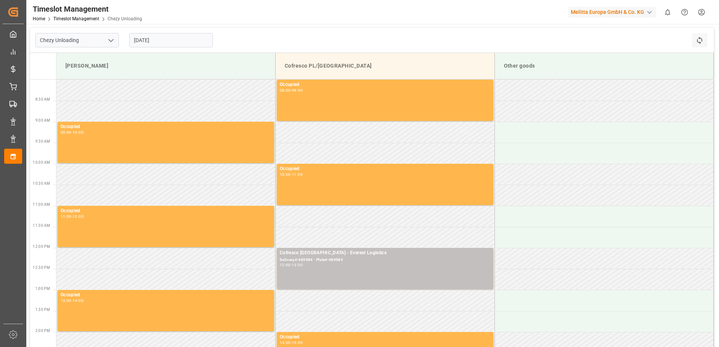 This screenshot has width=719, height=347. I want to click on span: 10:30 AM, so click(41, 183).